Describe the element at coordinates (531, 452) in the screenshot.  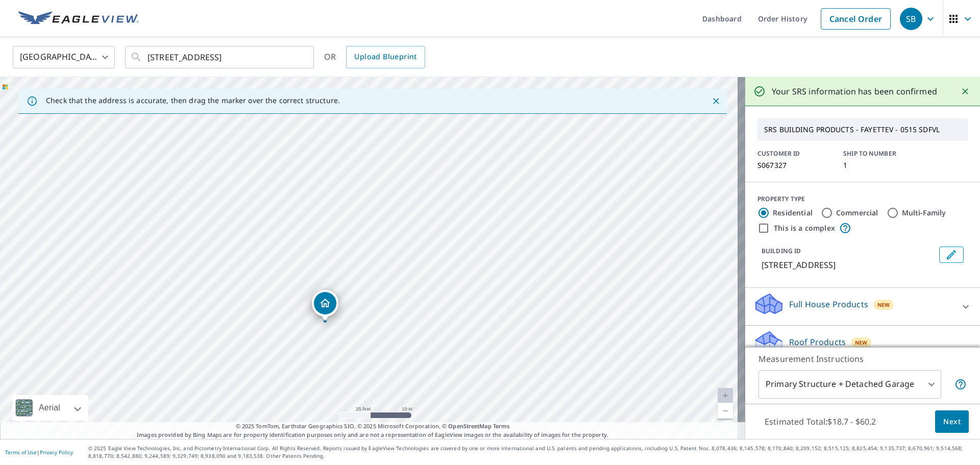
I see `p: © 2025 Eagle View Technologies, Inc. and Pictometry International Corp. All Rights Reserved. Repo...` at that location.